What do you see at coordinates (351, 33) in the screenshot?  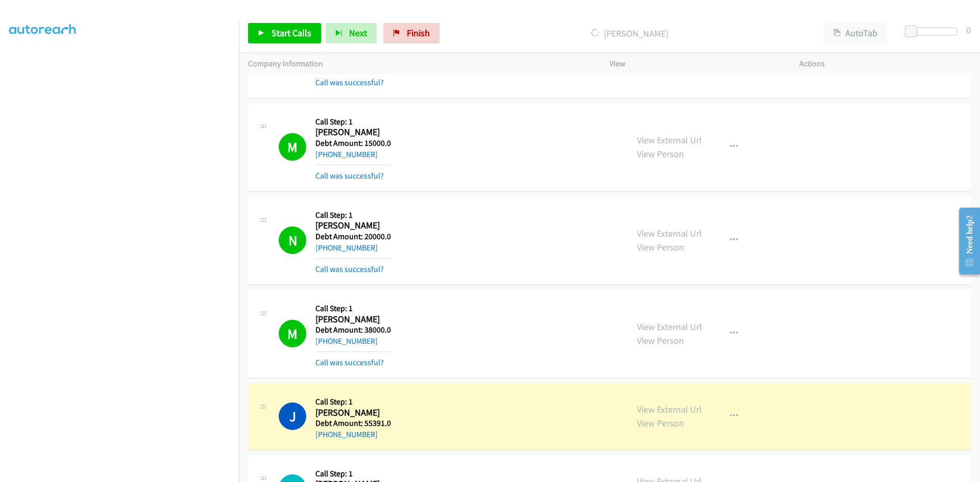 I see `button: Next` at bounding box center [351, 33].